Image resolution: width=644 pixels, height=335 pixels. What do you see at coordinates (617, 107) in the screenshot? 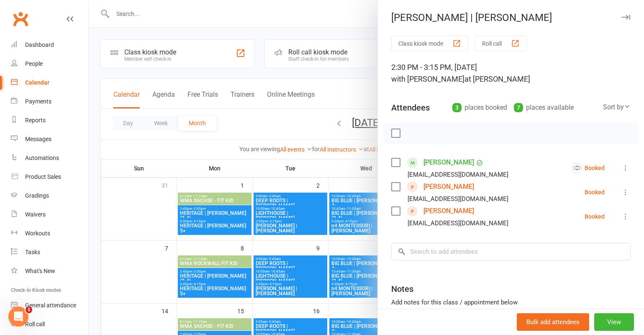
I see `div: Sort by` at bounding box center [617, 107].